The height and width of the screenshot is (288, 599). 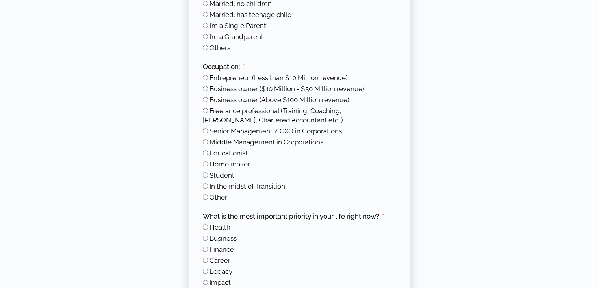 What do you see at coordinates (205, 47) in the screenshot?
I see `input: Others` at bounding box center [205, 47].